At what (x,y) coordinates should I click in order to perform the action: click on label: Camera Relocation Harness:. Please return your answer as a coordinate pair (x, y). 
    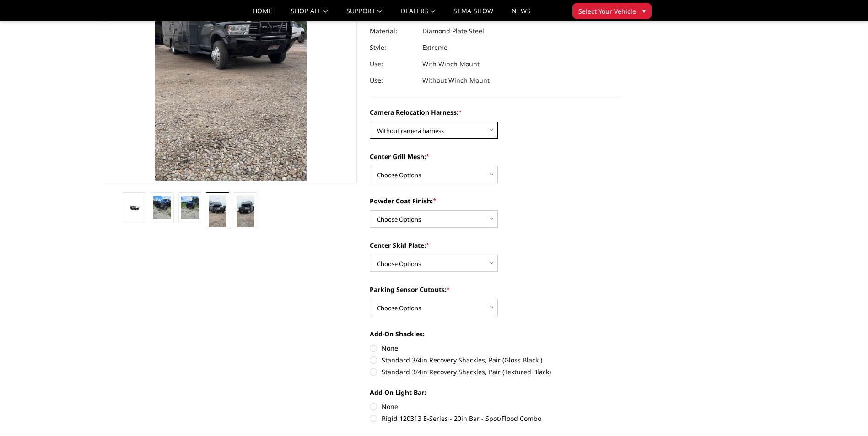
    Looking at the image, I should click on (496, 112).